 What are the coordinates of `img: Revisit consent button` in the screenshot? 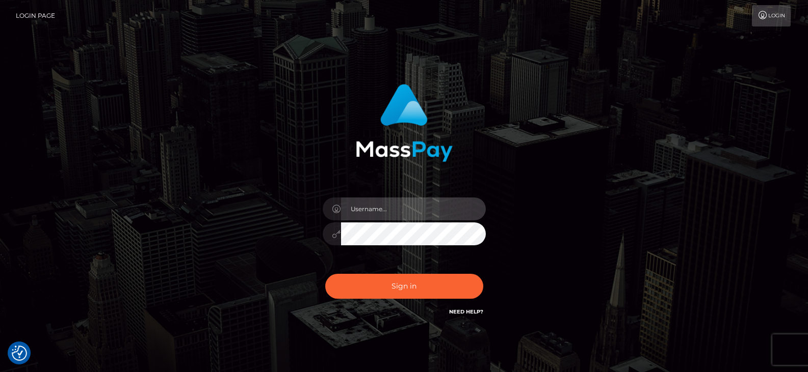 It's located at (19, 354).